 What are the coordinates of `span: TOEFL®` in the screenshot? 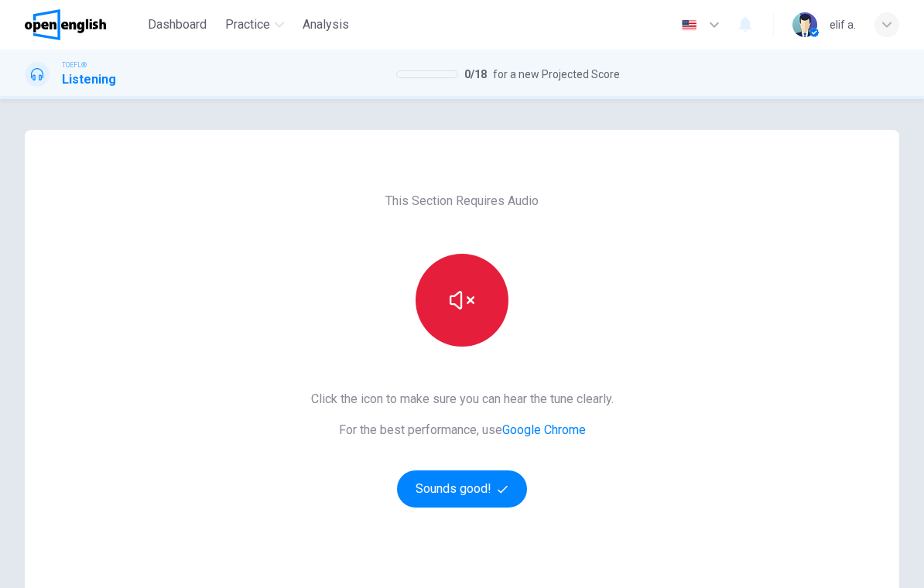 It's located at (74, 65).